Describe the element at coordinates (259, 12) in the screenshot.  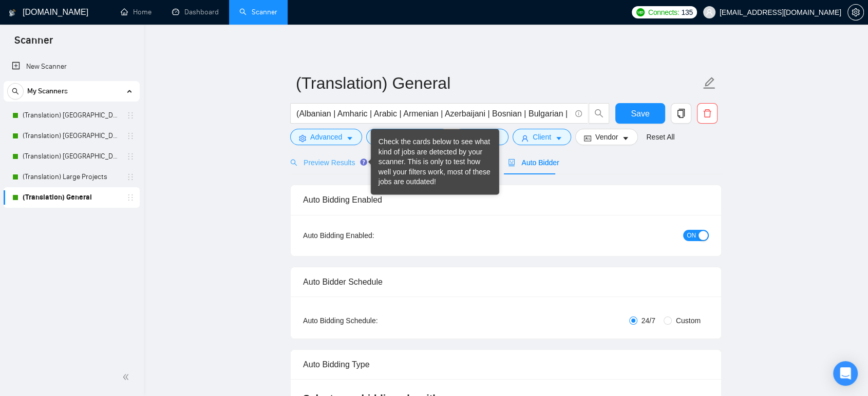
I see `a: searchScanner` at that location.